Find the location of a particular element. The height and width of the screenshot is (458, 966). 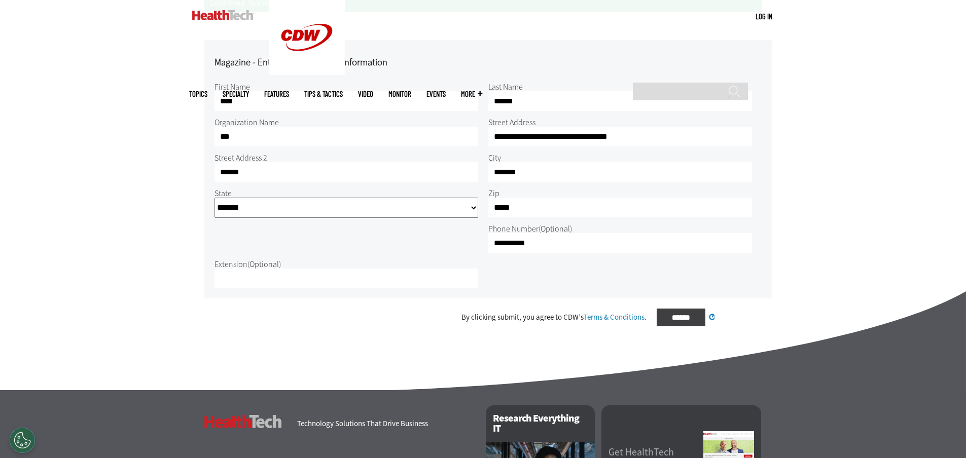

h3: HealthTech is located at coordinates (243, 422).